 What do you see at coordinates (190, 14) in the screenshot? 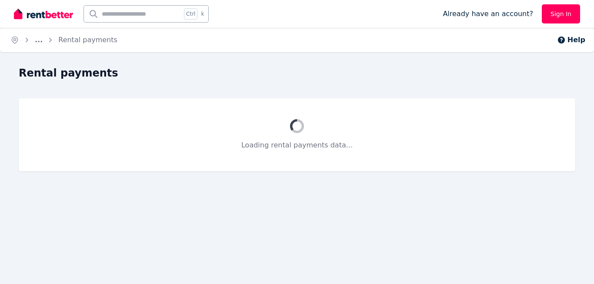
I see `span: Ctrl` at bounding box center [190, 14].